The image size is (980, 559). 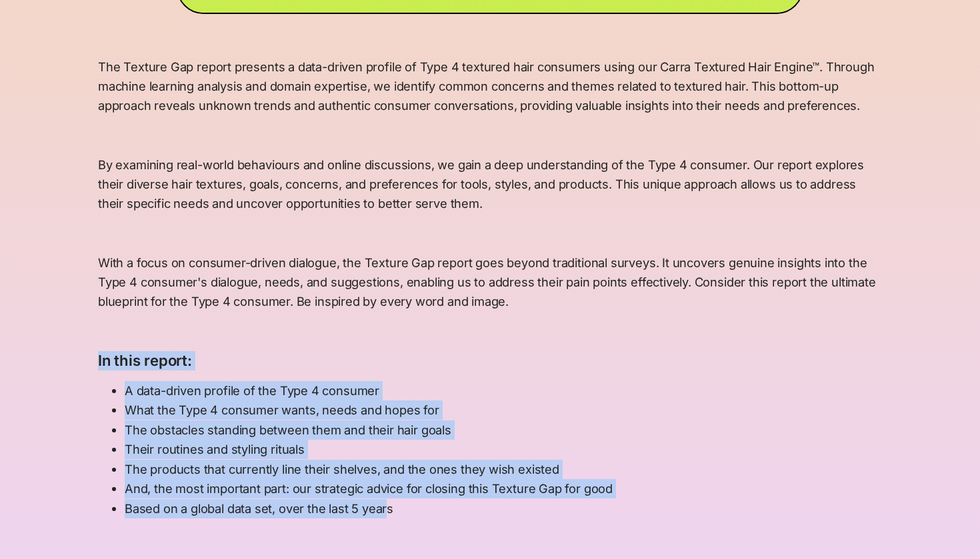 What do you see at coordinates (503, 509) in the screenshot?
I see `li: Based on a global data set, over the last 5 years` at bounding box center [503, 509].